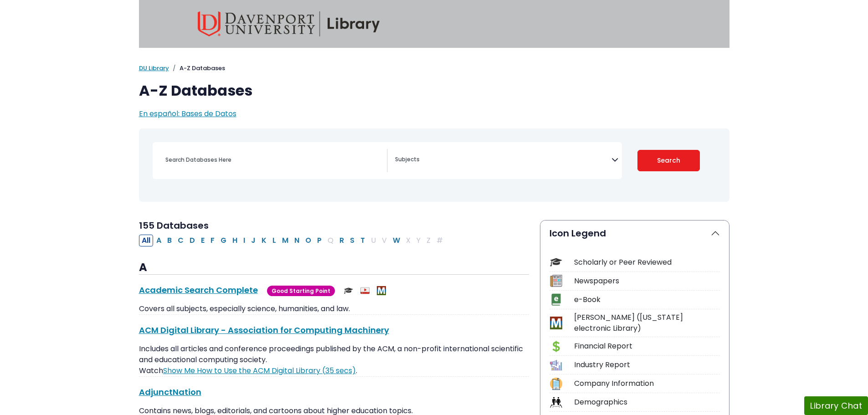  What do you see at coordinates (334, 309) in the screenshot?
I see `p: Covers all subjects, especially science, humanities, and law.` at bounding box center [334, 309].